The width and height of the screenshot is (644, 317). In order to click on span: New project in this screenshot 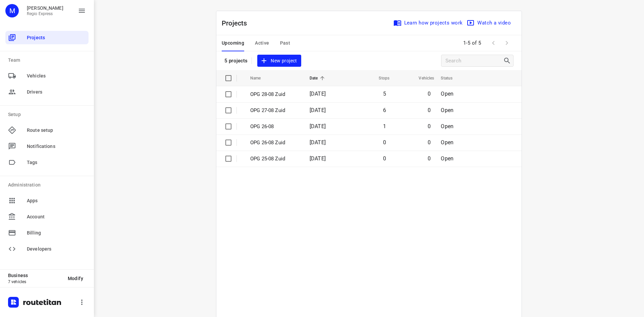, I will do `click(279, 60)`.